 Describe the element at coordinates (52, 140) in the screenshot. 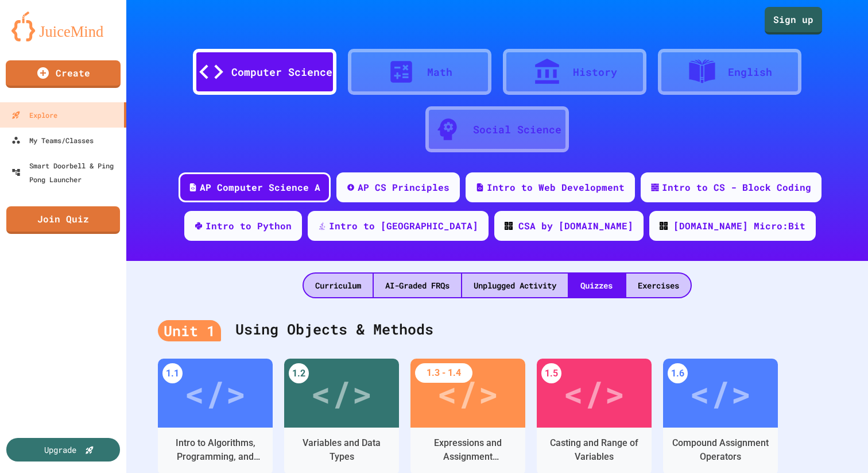

I see `div: My Teams/Classes` at that location.